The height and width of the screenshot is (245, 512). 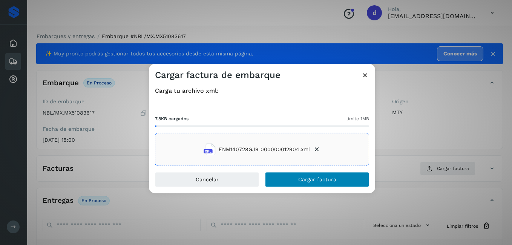 What do you see at coordinates (217, 75) in the screenshot?
I see `h3: Cargar factura de embarque` at bounding box center [217, 75].